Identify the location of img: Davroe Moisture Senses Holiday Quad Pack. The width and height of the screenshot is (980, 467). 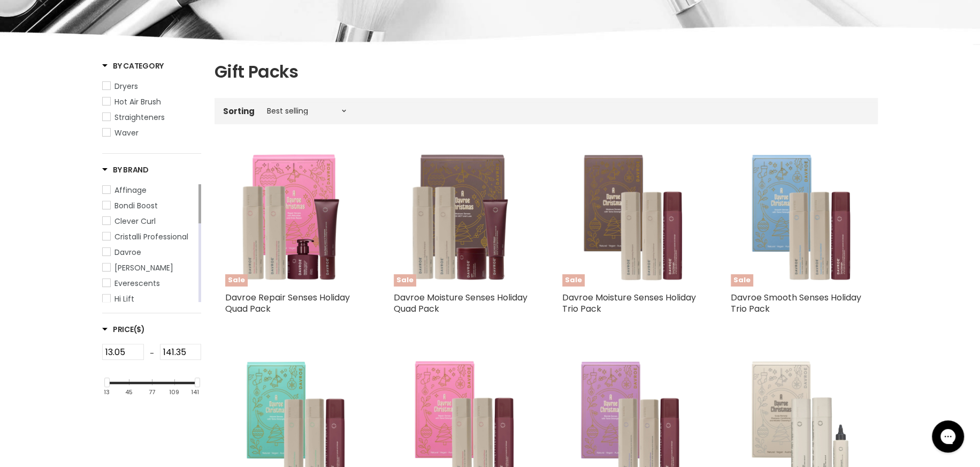
(462, 218).